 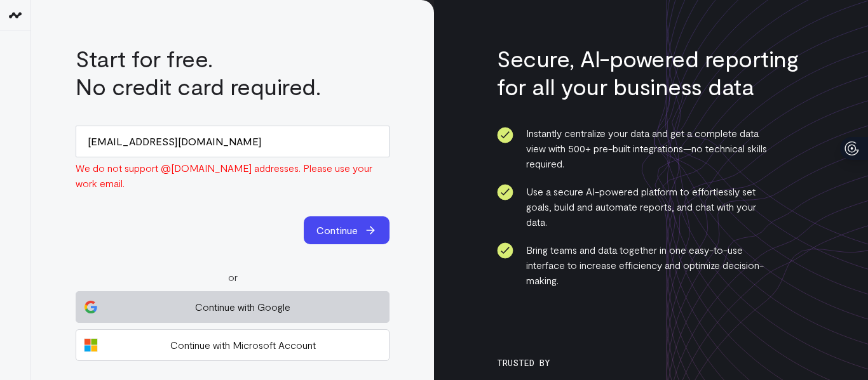 I want to click on button: Continue, so click(x=346, y=231).